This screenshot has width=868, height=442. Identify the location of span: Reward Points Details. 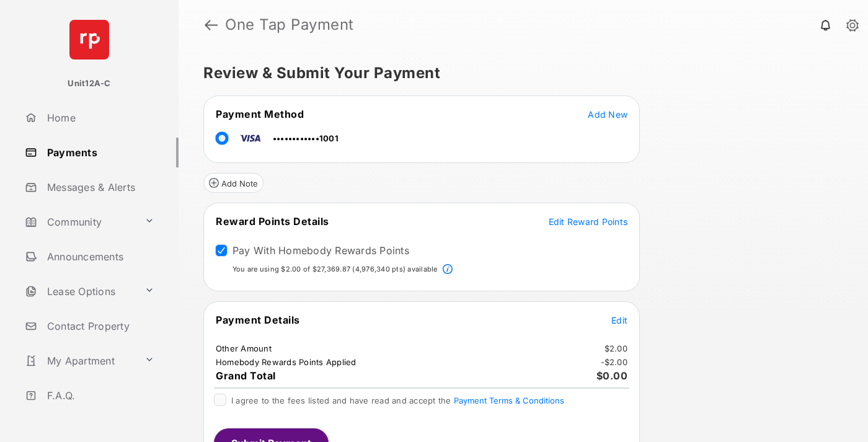
(272, 221).